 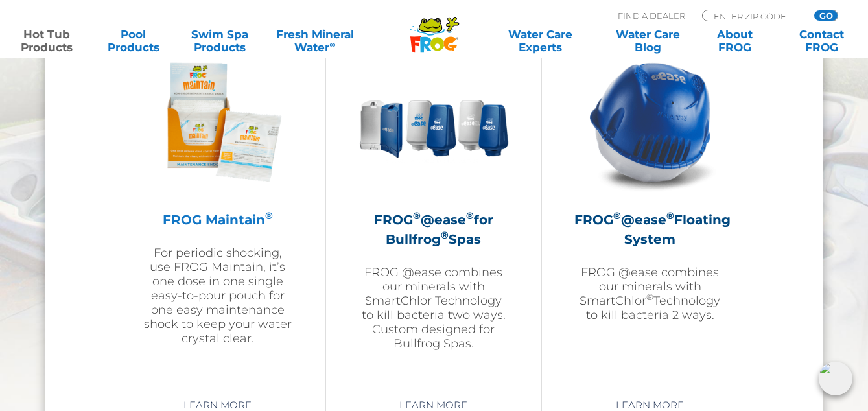 I want to click on img: hot-tub-product-atease-system-300x300.png, so click(x=650, y=122).